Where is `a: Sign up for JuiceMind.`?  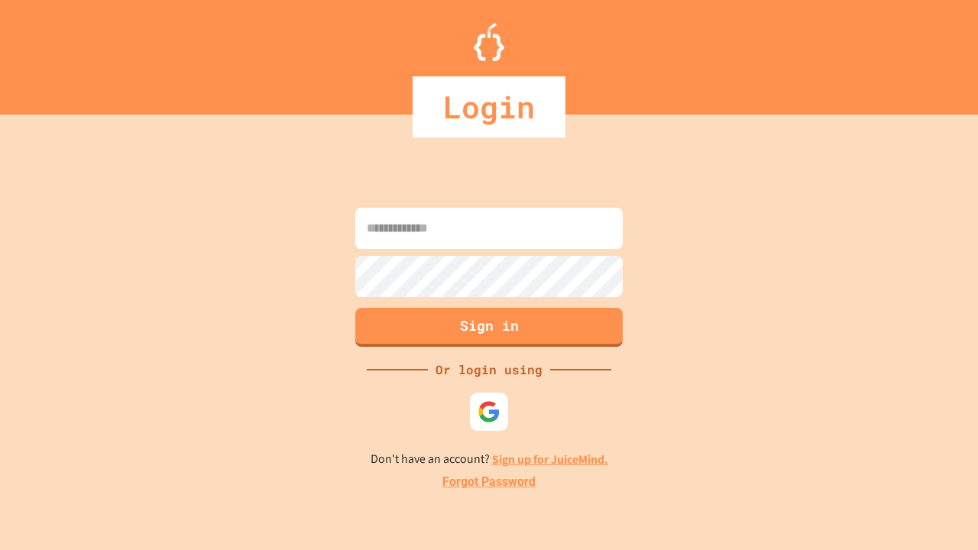
a: Sign up for JuiceMind. is located at coordinates (550, 459).